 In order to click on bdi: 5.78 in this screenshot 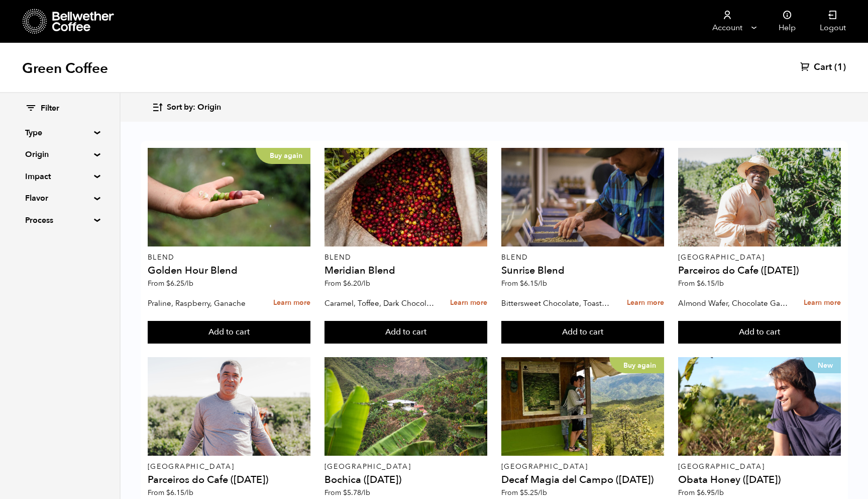, I will do `click(356, 492)`.